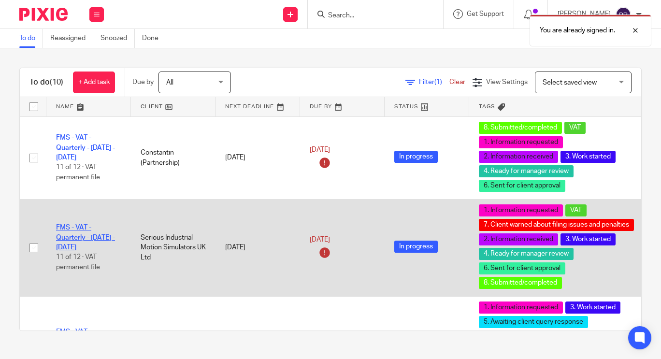  Describe the element at coordinates (570, 83) in the screenshot. I see `span: Select saved view` at that location.